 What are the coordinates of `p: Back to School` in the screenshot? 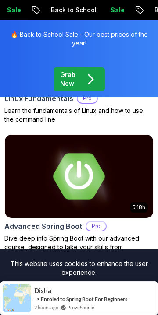 It's located at (74, 10).